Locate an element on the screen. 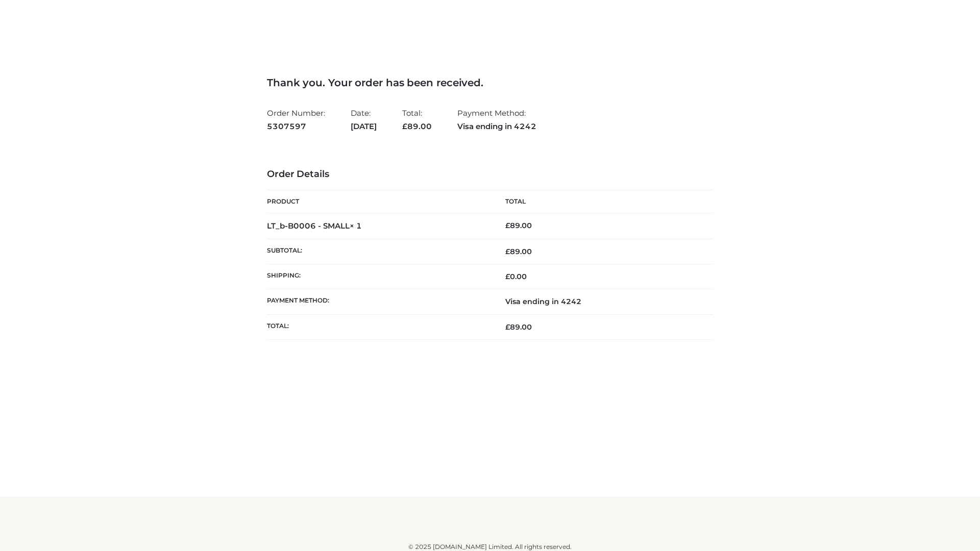 The height and width of the screenshot is (551, 980). strong: × 1 is located at coordinates (355, 225).